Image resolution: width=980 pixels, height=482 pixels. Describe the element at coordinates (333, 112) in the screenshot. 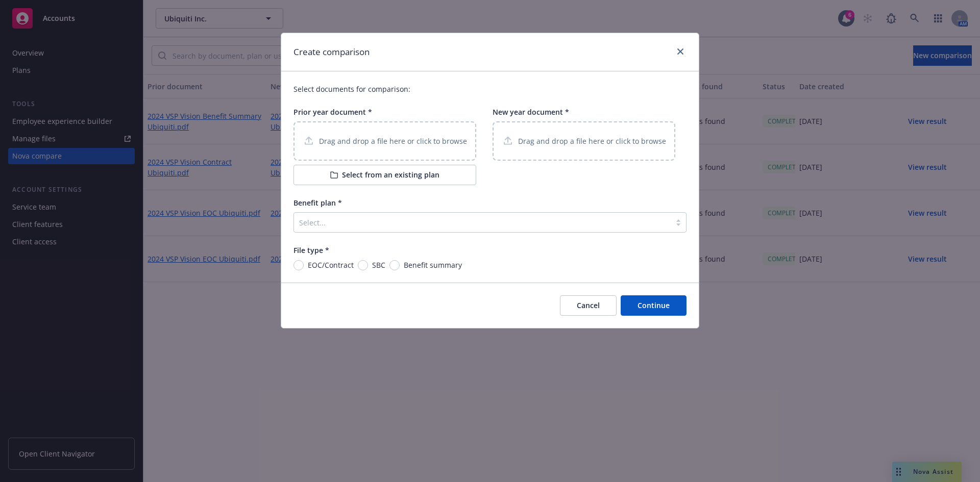

I see `span: Prior year document *` at that location.